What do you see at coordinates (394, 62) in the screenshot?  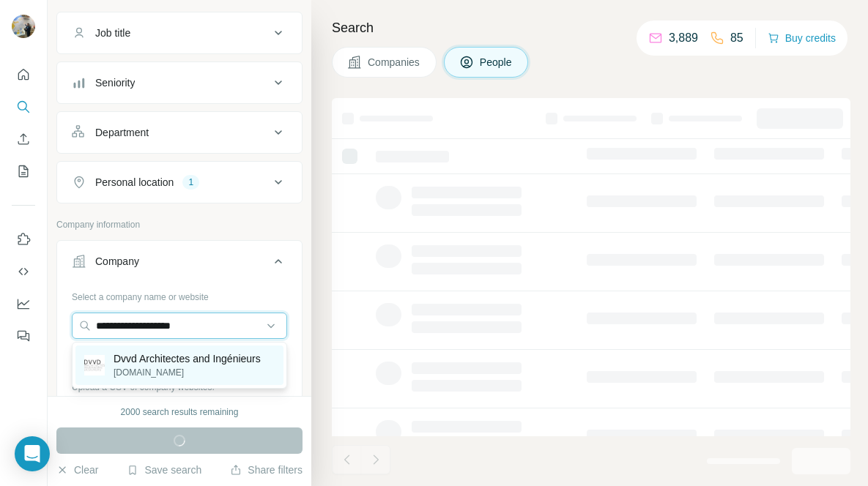 I see `span: Companies` at bounding box center [394, 62].